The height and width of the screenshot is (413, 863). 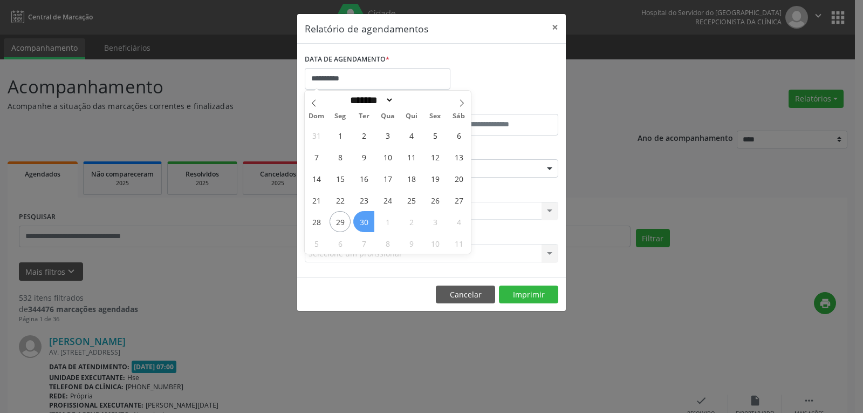 I want to click on span: Setembro 21, 2025, so click(x=316, y=200).